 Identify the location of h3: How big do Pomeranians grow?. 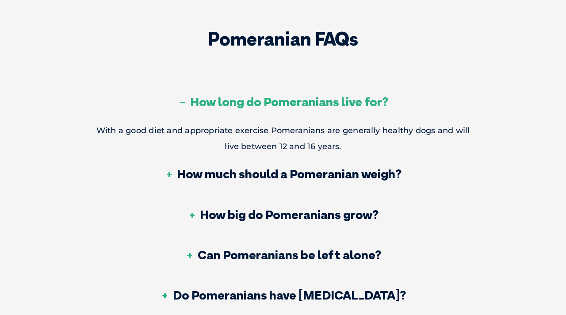
(283, 214).